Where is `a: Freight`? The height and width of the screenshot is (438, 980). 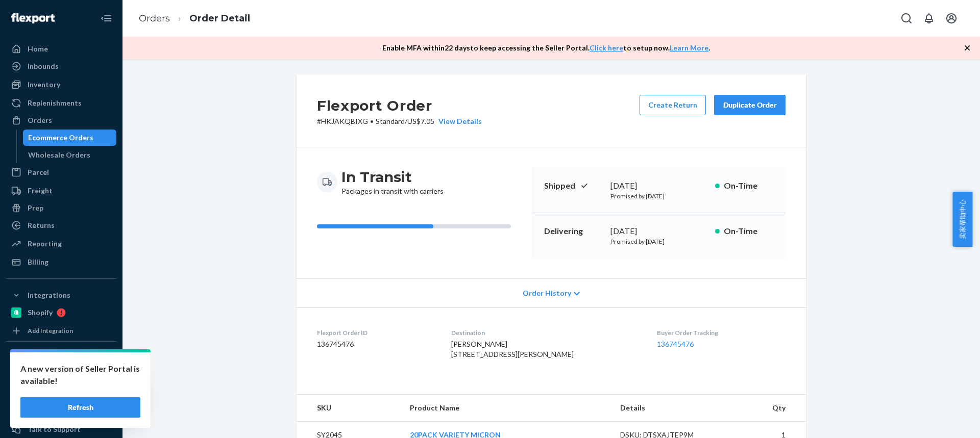 a: Freight is located at coordinates (61, 191).